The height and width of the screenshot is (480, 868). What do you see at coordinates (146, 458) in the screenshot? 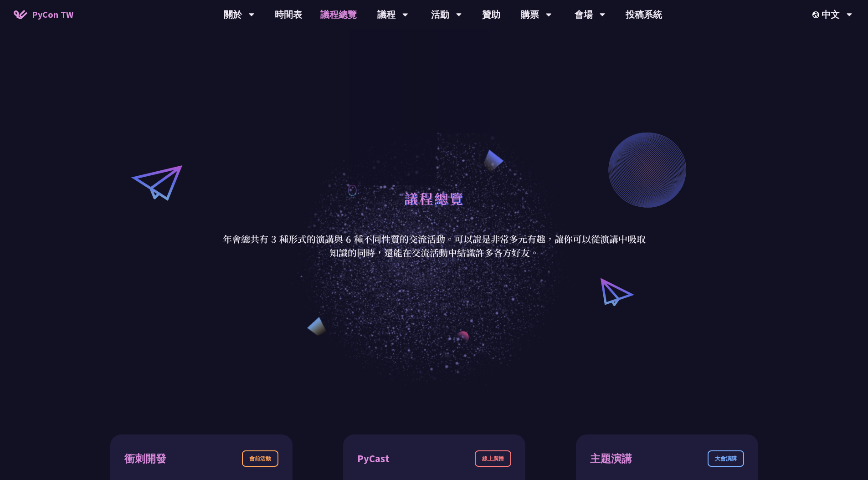
I see `div: 衝刺開發` at bounding box center [146, 458].